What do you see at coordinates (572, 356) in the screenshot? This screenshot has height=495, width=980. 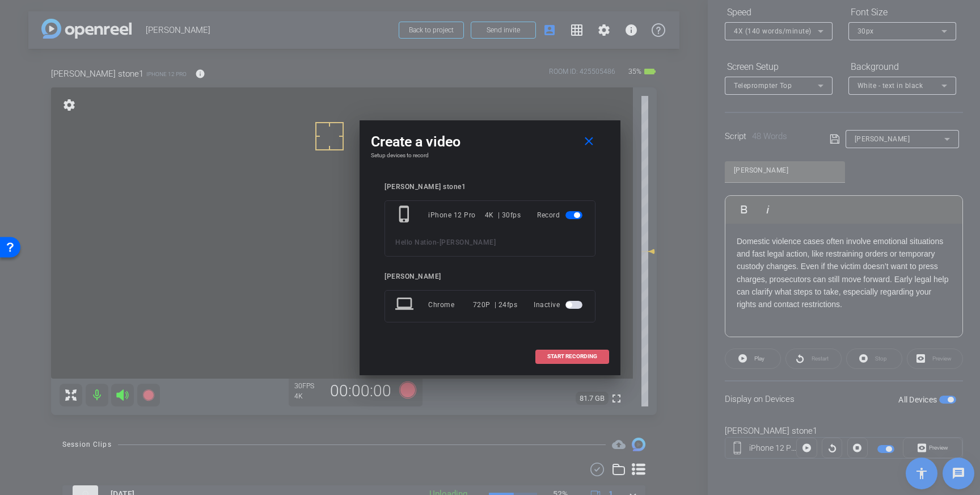 I see `button: START RECORDING` at bounding box center [572, 356].